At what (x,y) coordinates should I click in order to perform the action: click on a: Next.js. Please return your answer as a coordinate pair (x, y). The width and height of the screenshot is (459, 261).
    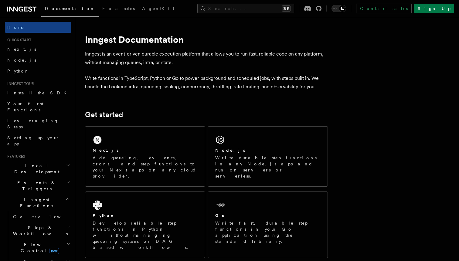
    Looking at the image, I should click on (38, 49).